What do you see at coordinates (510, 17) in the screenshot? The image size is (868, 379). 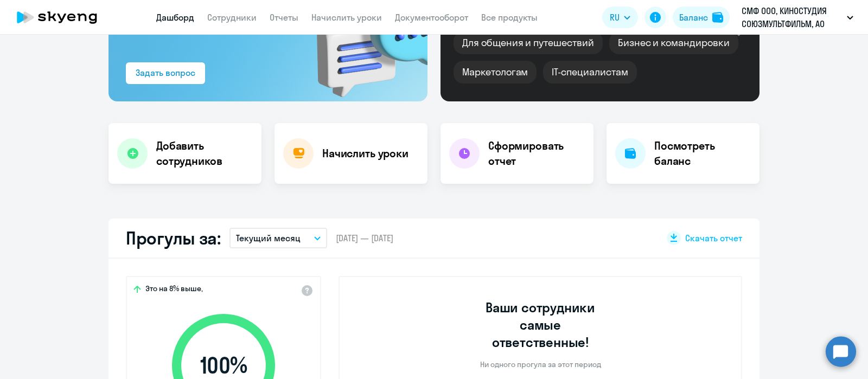 I see `a: Все продукты` at bounding box center [510, 17].